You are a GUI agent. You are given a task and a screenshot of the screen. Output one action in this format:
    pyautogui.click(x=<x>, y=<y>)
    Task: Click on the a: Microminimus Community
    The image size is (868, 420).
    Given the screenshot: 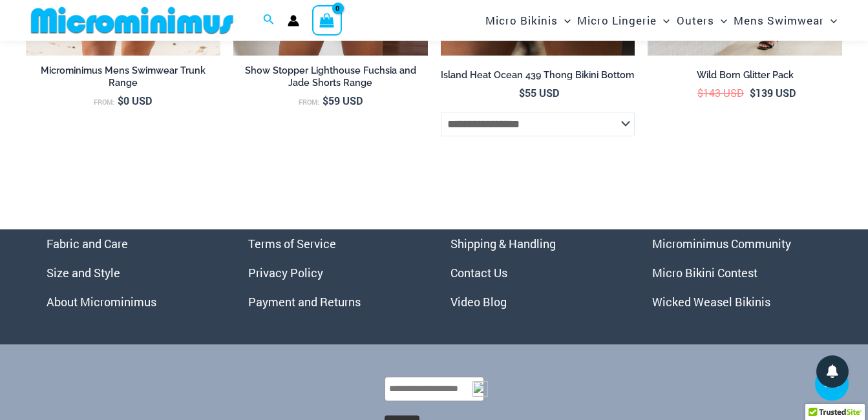 What is the action you would take?
    pyautogui.click(x=722, y=243)
    